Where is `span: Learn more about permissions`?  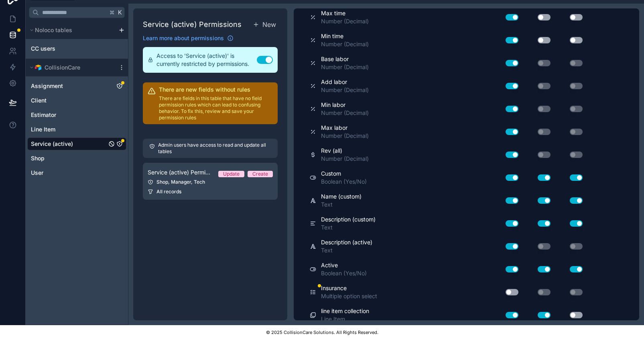 span: Learn more about permissions is located at coordinates (183, 38).